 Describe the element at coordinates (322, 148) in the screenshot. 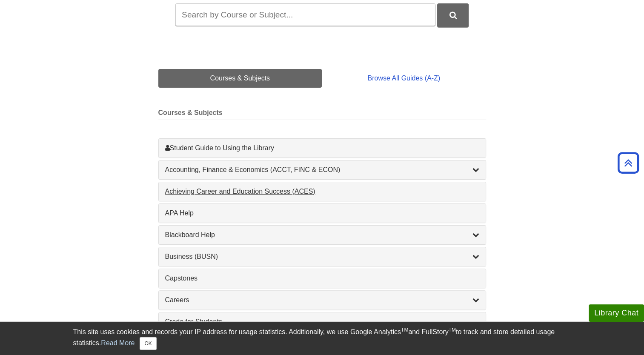

I see `div: Student Guide to Using the Library` at that location.